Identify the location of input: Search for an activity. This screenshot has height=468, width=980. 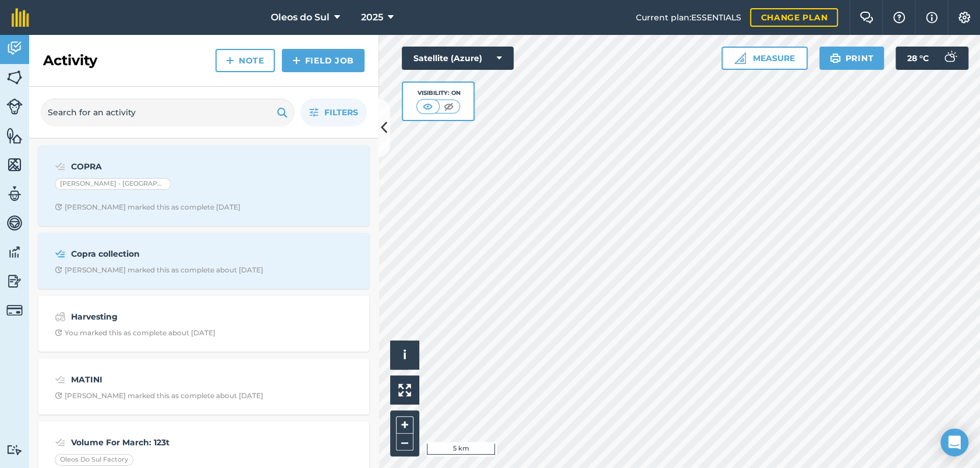
(167, 112).